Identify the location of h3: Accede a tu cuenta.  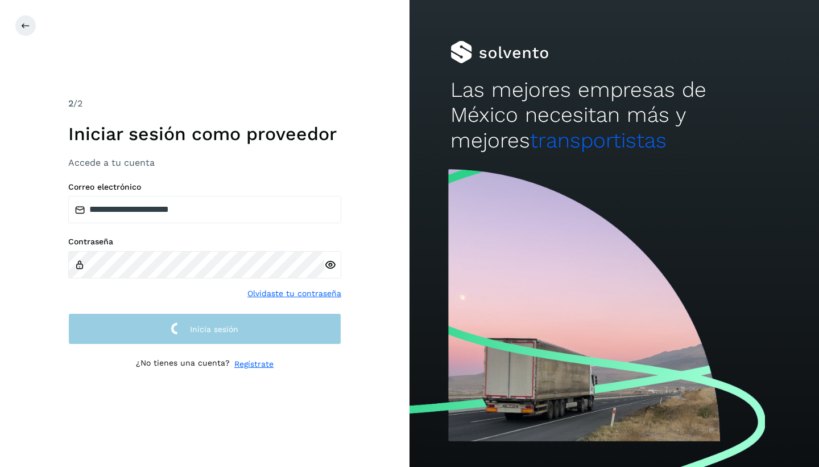
(205, 162).